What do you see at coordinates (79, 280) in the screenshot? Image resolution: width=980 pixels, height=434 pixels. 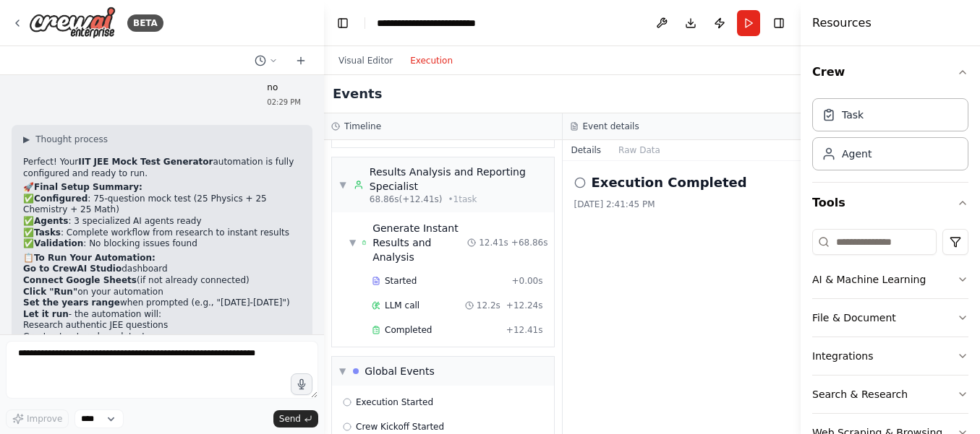 I see `strong: Connect Google Sheets` at bounding box center [79, 280].